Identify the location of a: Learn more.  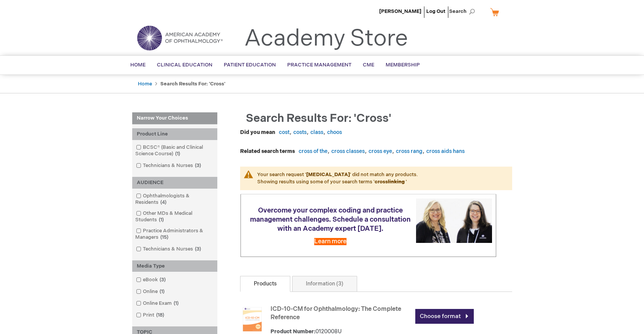
(330, 242).